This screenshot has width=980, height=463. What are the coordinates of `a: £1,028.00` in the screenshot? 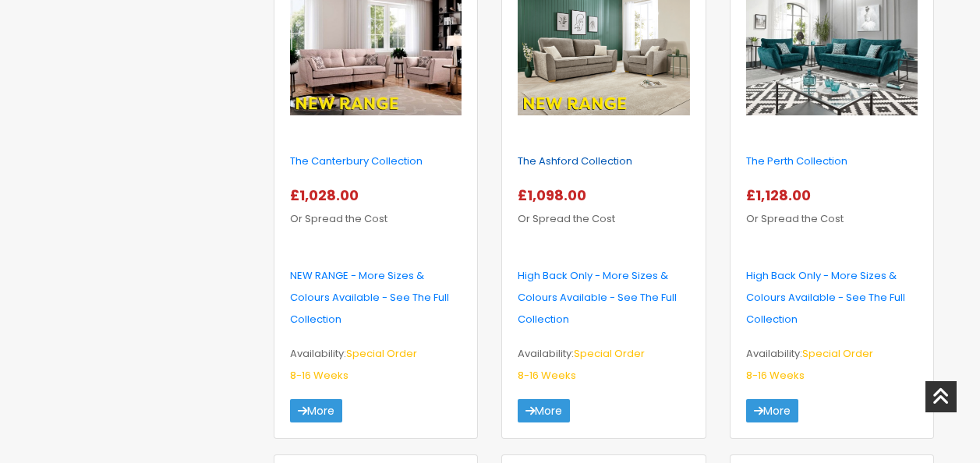 It's located at (327, 196).